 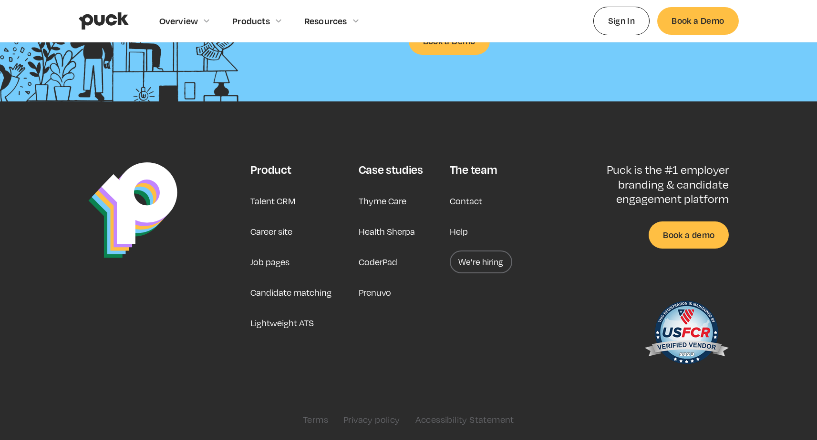 What do you see at coordinates (271, 232) in the screenshot?
I see `a: Career site` at bounding box center [271, 232].